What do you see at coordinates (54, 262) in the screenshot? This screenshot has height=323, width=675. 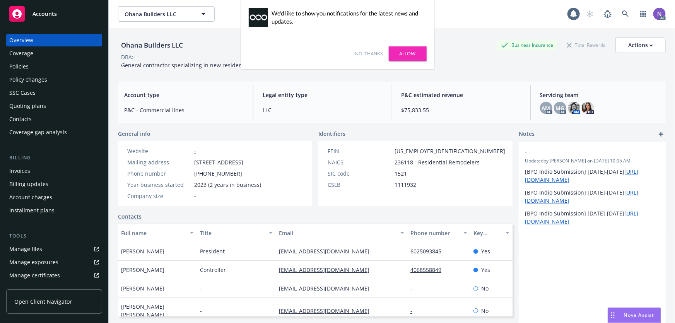 I see `a: Manage exposures` at bounding box center [54, 262].